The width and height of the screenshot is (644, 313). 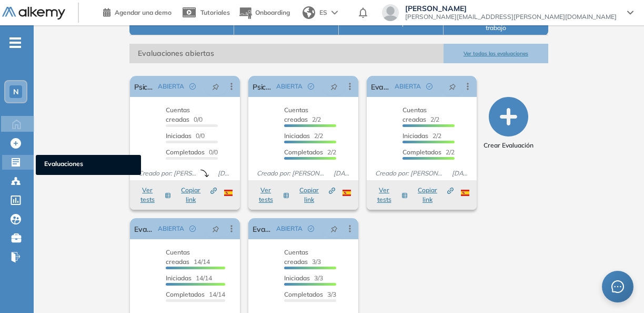 What do you see at coordinates (617, 286) in the screenshot?
I see `span: message` at bounding box center [617, 286].